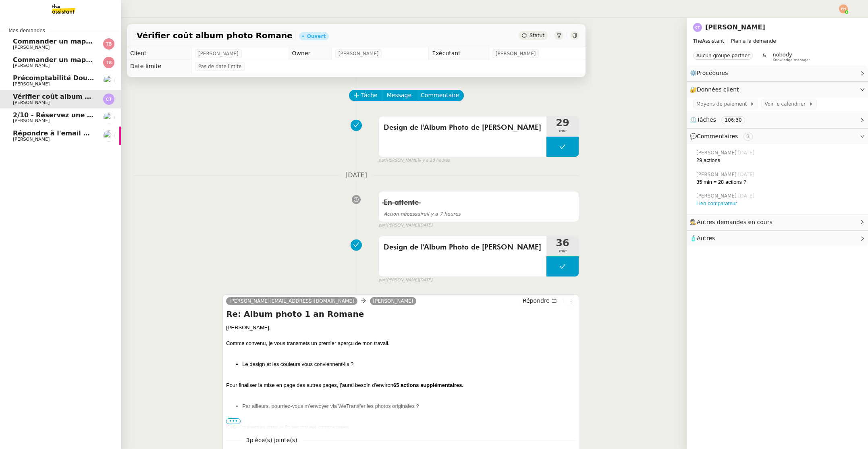 The image size is (868, 449). What do you see at coordinates (310, 54) in the screenshot?
I see `td: Owner` at bounding box center [310, 54].